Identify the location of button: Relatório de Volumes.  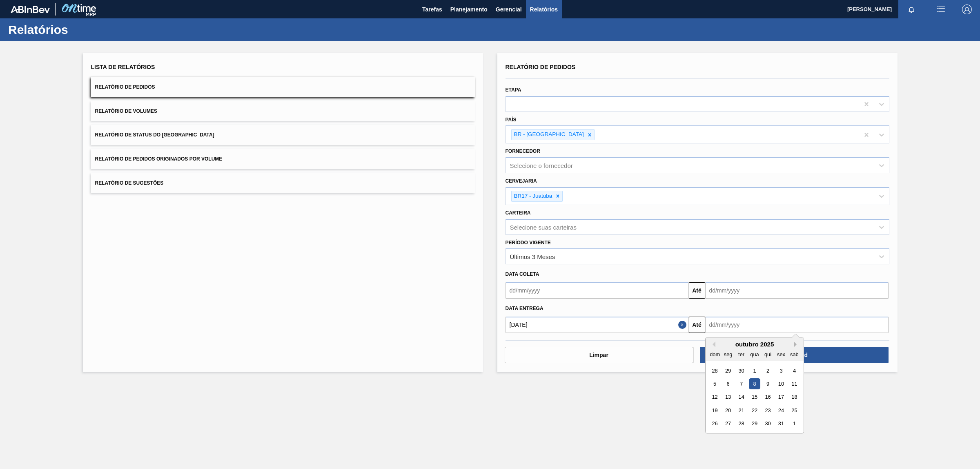
(283, 111).